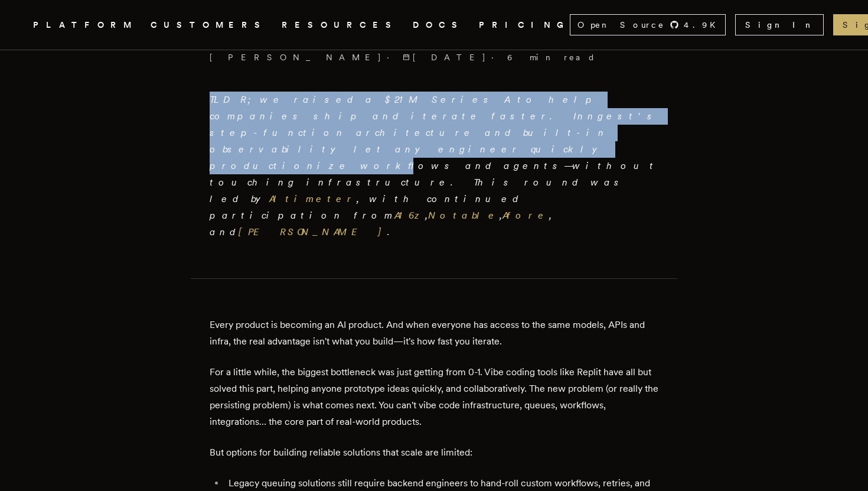  Describe the element at coordinates (621, 25) in the screenshot. I see `span: Open Source` at that location.